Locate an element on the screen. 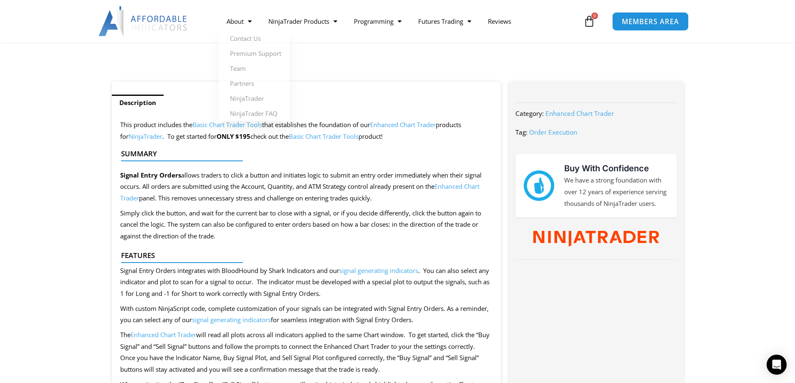 The image size is (795, 383). span: for seamless integration with Signal Entry Orders. is located at coordinates (342, 320).